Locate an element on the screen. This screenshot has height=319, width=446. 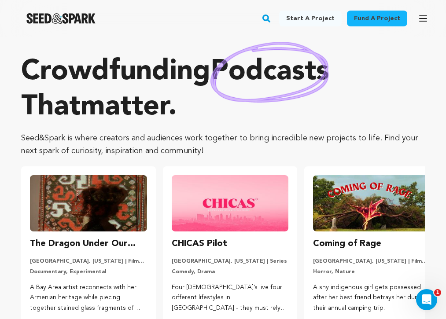
p: A Bay Area artist reconnects with her Armenian heritage while piecing together stained glass frag... is located at coordinates (88, 298).